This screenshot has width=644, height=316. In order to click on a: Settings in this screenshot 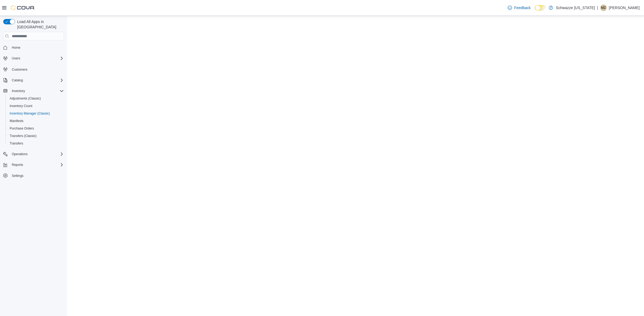, I will do `click(18, 176)`.